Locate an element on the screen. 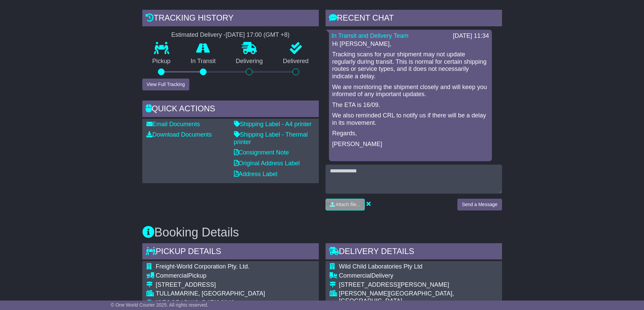 The height and width of the screenshot is (310, 644). span: © One World Courier 2025. All rights reserved. is located at coordinates (159, 305).